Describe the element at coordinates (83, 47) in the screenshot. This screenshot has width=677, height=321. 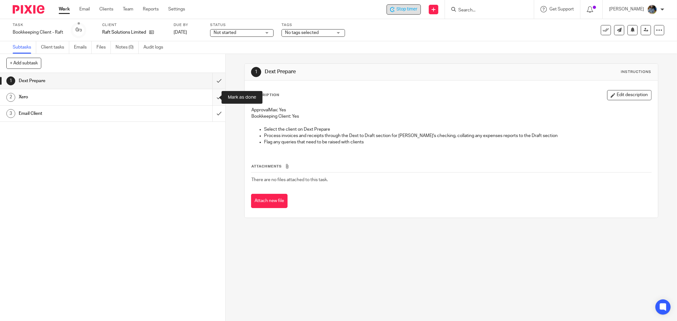
I see `a: Emails` at that location.